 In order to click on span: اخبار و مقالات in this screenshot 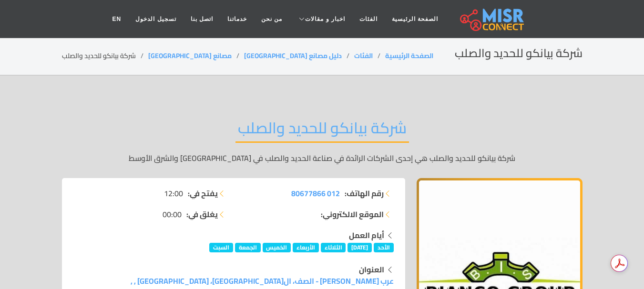, I will do `click(325, 19)`.